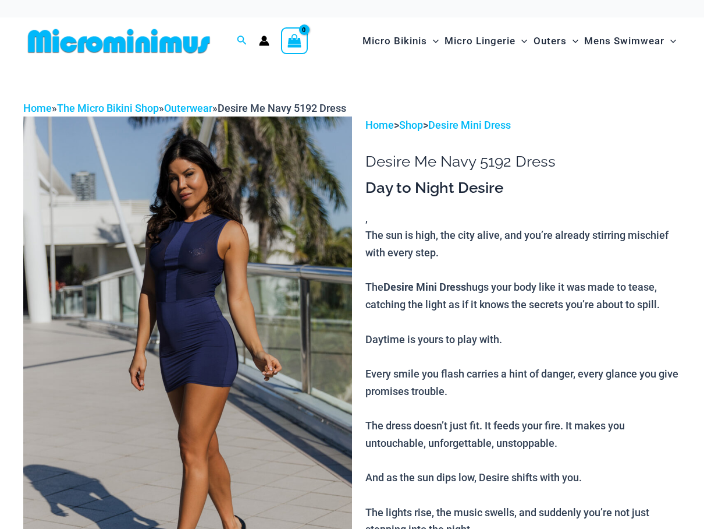 This screenshot has width=704, height=529. What do you see at coordinates (486, 41) in the screenshot?
I see `a: Micro LingerieMenu ToggleMenu Toggle` at bounding box center [486, 41].